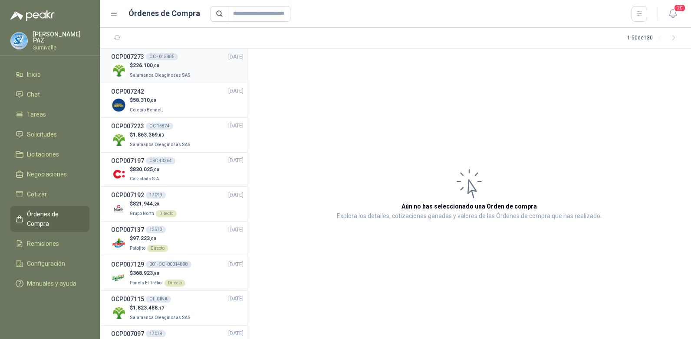 The image size is (691, 339). What do you see at coordinates (161, 135) in the screenshot?
I see `span: ,83` at bounding box center [161, 135].